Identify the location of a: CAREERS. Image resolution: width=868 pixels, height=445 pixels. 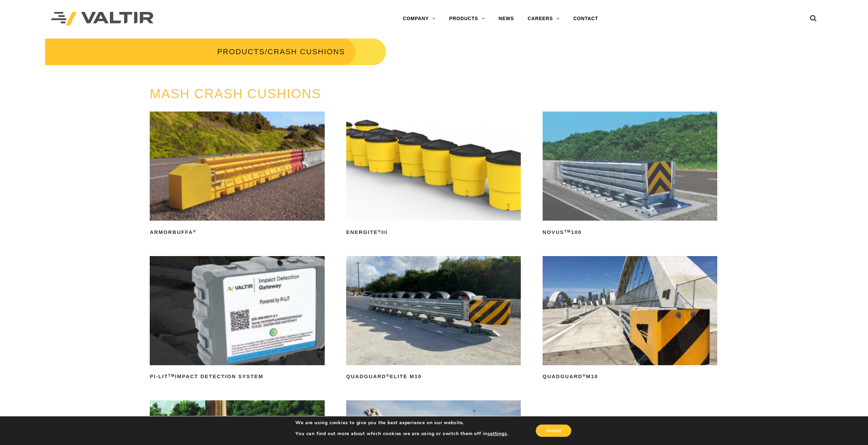
(544, 19).